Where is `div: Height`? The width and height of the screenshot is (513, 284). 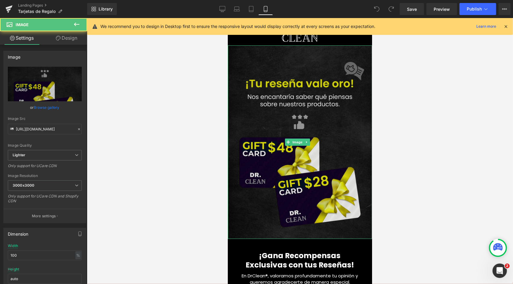 div: Height is located at coordinates (14, 269).